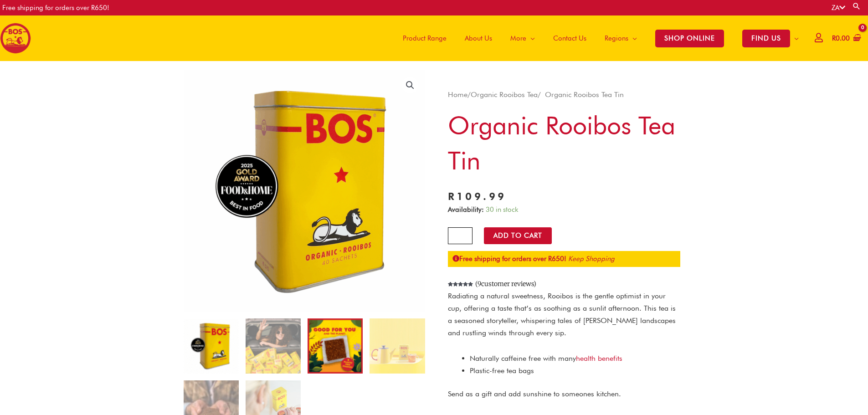 This screenshot has height=415, width=868. I want to click on span: Regions, so click(616, 38).